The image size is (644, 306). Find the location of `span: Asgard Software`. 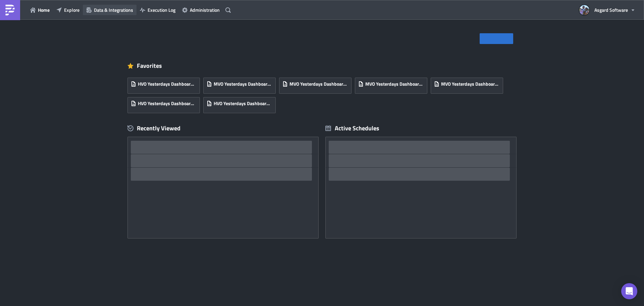

span: Asgard Software is located at coordinates (611, 10).